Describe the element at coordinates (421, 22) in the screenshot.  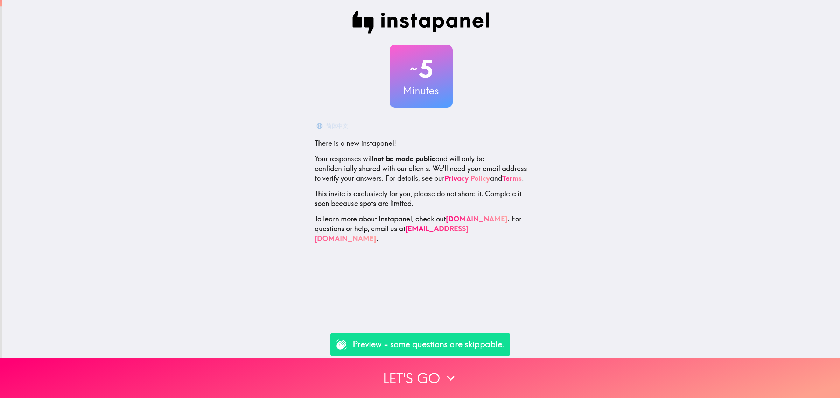
I see `img: Instapanel` at that location.